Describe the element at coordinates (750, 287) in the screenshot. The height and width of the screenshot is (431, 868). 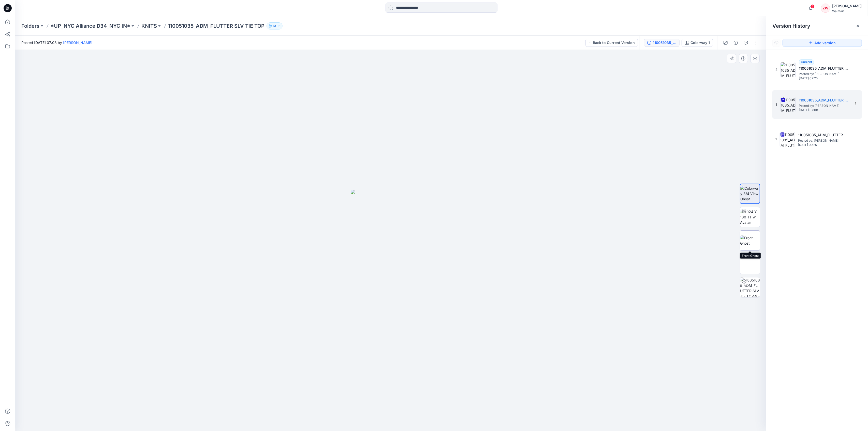
I see `img: 110051035_ADM_FLUTTER SLV TIE TOP-9-24 Colorway 1` at that location.